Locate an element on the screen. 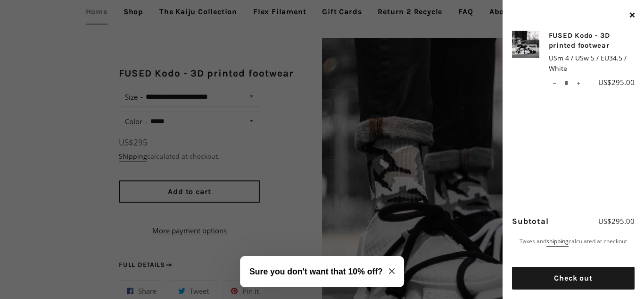 Image resolution: width=644 pixels, height=299 pixels. button: Check out is located at coordinates (573, 278).